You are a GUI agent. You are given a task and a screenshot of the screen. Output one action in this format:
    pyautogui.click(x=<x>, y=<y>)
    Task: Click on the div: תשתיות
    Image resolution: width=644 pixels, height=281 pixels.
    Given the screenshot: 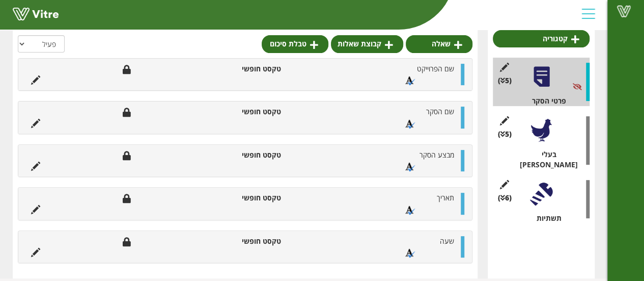 What is the action you would take?
    pyautogui.click(x=545, y=218)
    